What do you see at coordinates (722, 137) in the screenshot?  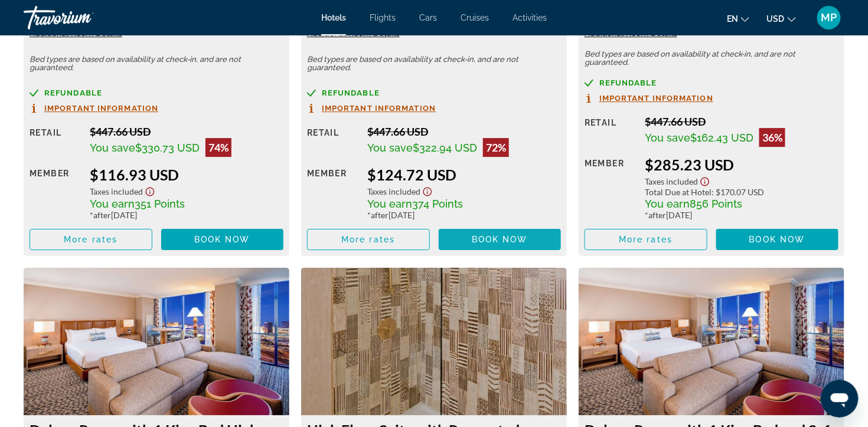 I see `span: $162.43 USD` at bounding box center [722, 137].